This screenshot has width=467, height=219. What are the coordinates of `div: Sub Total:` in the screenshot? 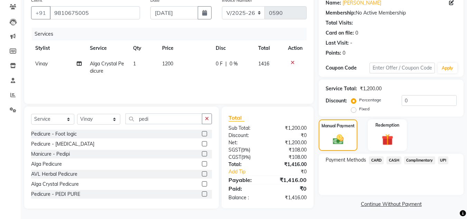 It's located at (245, 128).